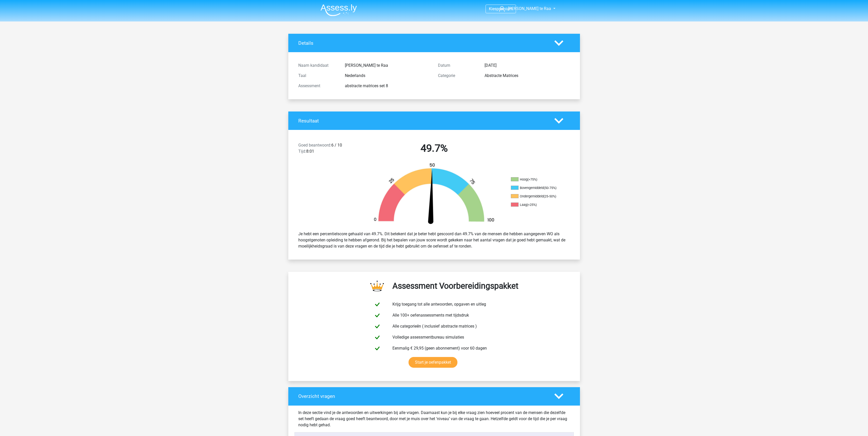 This screenshot has width=868, height=436. I want to click on div: Nederlands, so click(388, 76).